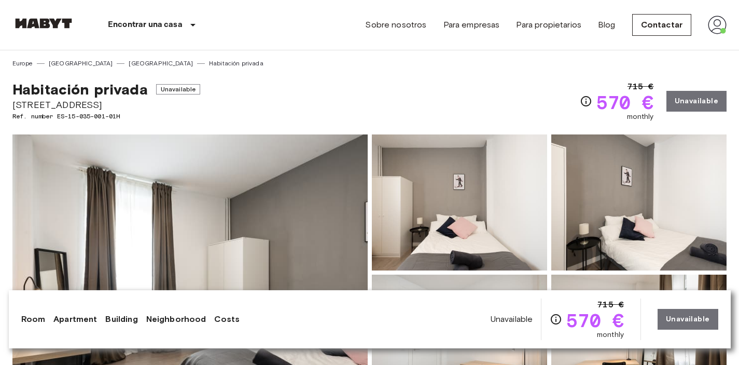 This screenshot has height=365, width=739. I want to click on a: Contactar, so click(662, 25).